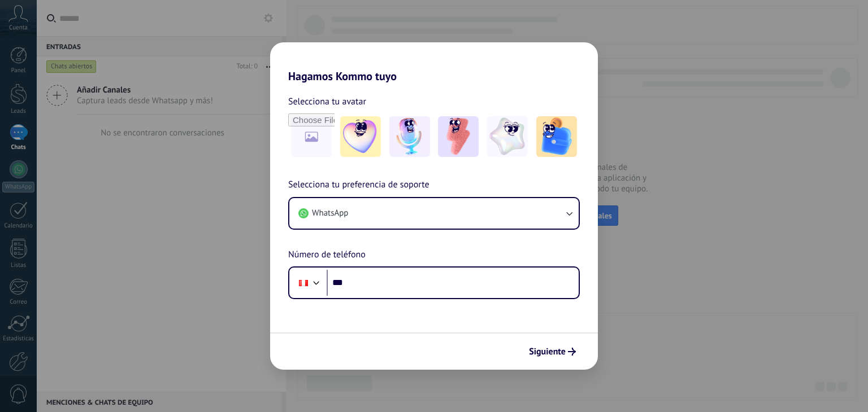 The width and height of the screenshot is (868, 412). What do you see at coordinates (330, 214) in the screenshot?
I see `span: WhatsApp` at bounding box center [330, 214].